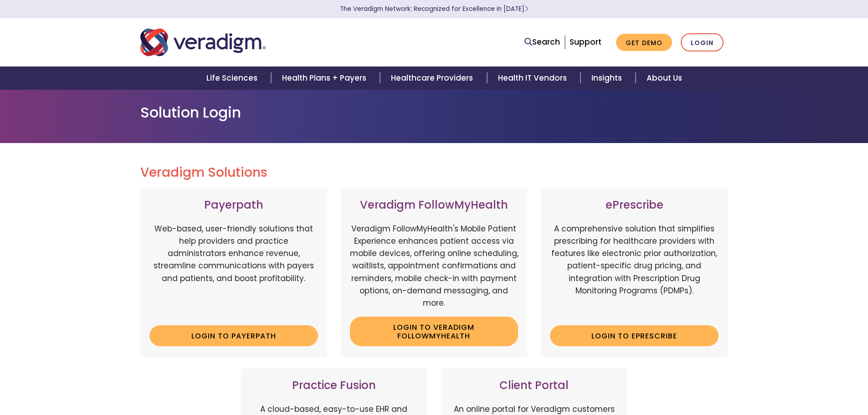 The image size is (868, 415). Describe the element at coordinates (664, 78) in the screenshot. I see `a: About Us` at that location.